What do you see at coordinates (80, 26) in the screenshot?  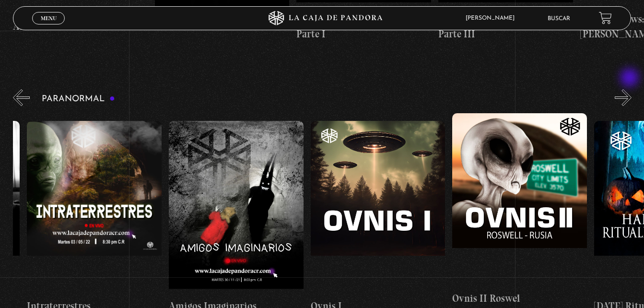 I see `h4: Área 51` at bounding box center [80, 26].